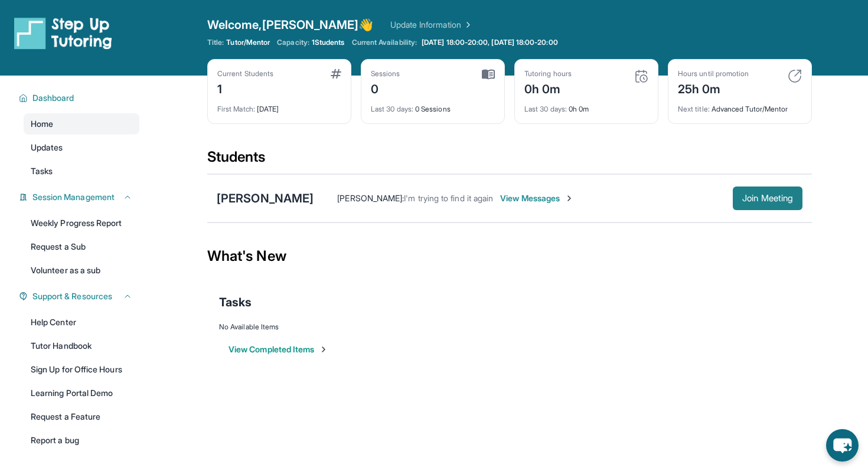 This screenshot has height=471, width=868. What do you see at coordinates (329, 42) in the screenshot?
I see `span: 1 Students` at bounding box center [329, 42].